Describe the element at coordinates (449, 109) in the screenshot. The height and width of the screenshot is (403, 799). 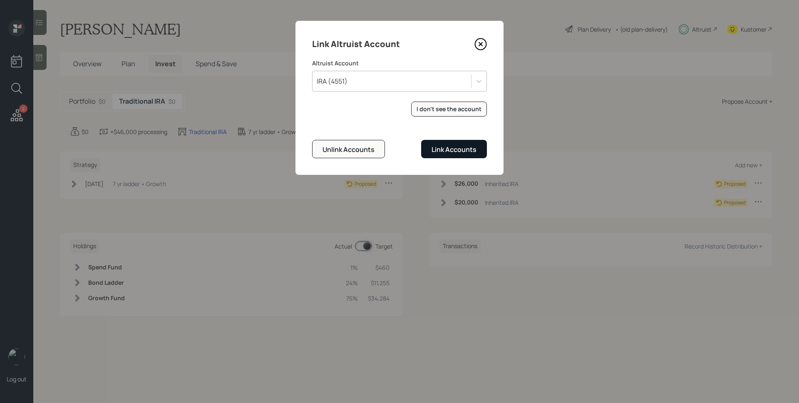
I see `button: I don't see the account` at that location.